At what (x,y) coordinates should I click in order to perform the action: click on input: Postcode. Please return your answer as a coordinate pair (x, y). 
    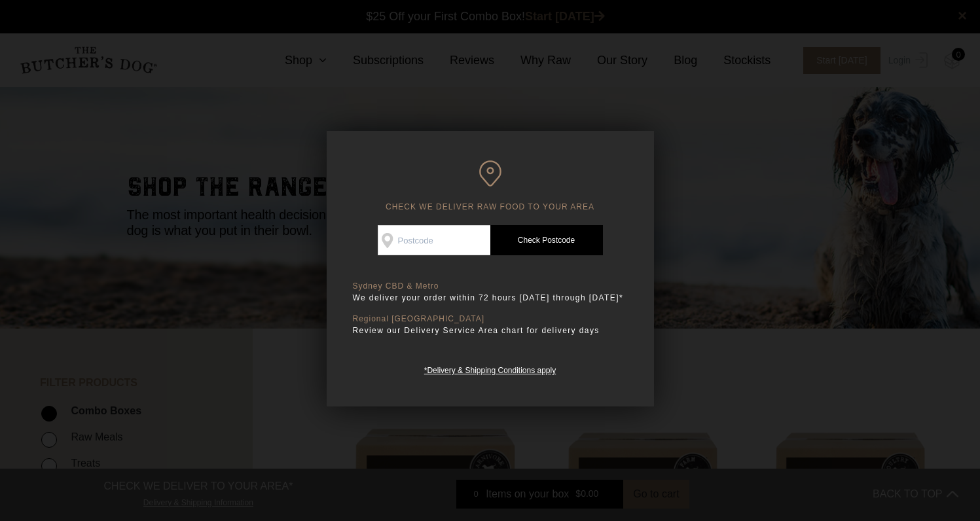
    Looking at the image, I should click on (434, 240).